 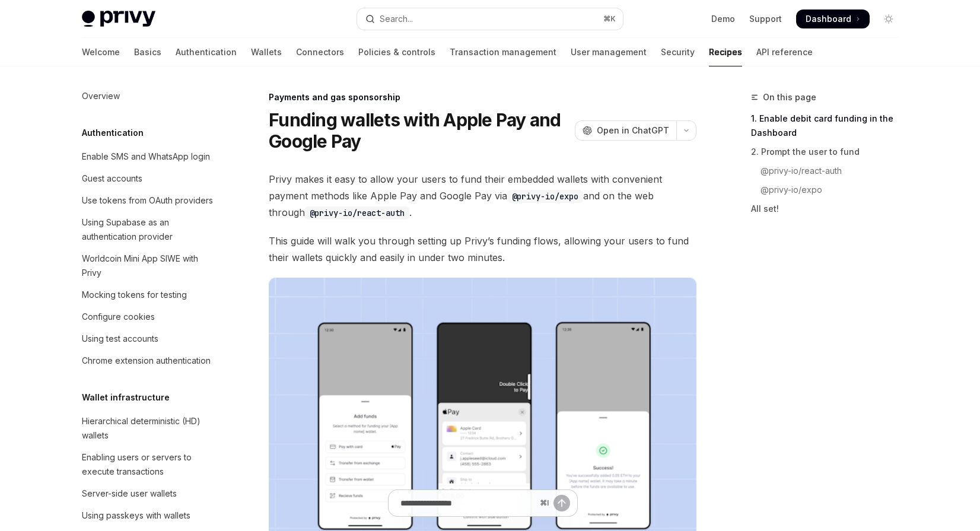 I want to click on a: Guest accounts, so click(x=148, y=179).